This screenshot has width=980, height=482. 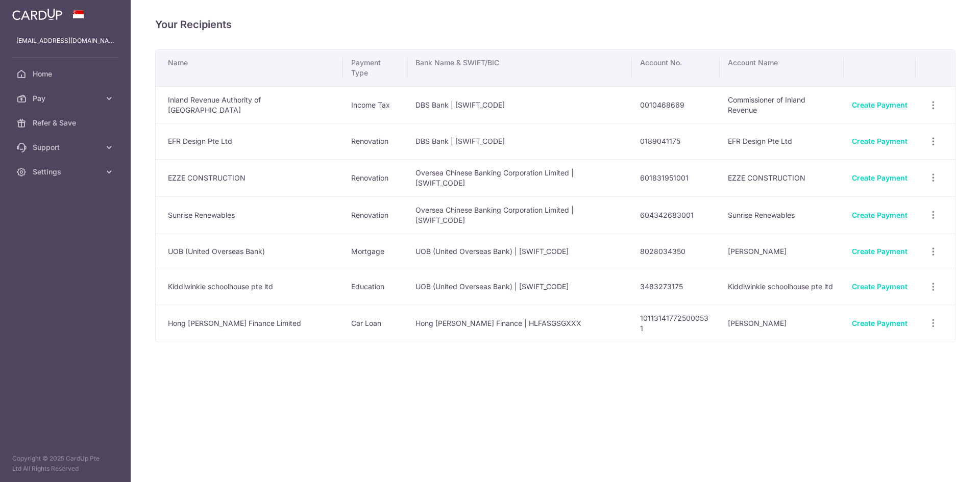 I want to click on td: Education, so click(x=375, y=287).